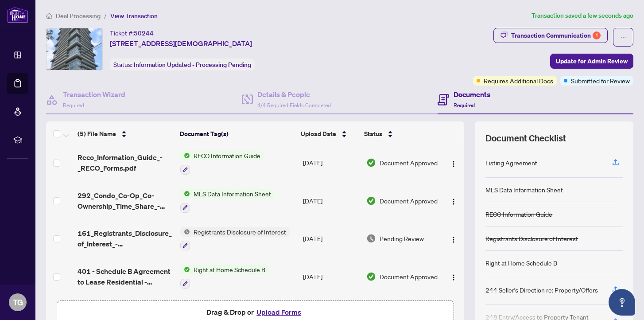  What do you see at coordinates (582, 15) in the screenshot?
I see `article: Transaction saved a few seconds ago` at bounding box center [582, 15].